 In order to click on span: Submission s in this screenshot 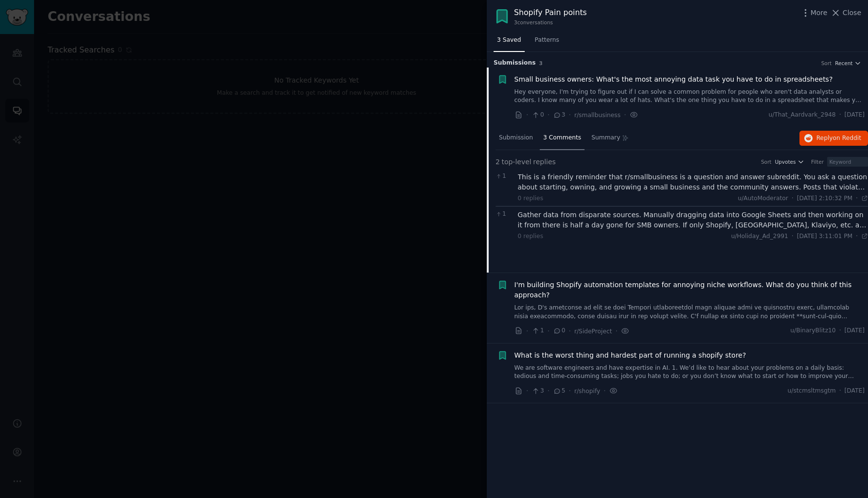, I will do `click(514, 63)`.